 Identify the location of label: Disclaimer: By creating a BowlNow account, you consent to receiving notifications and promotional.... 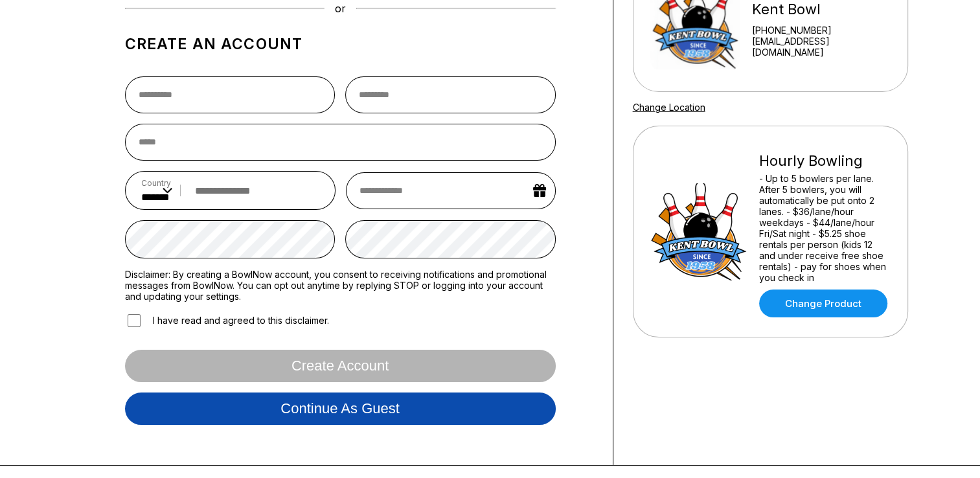
(340, 285).